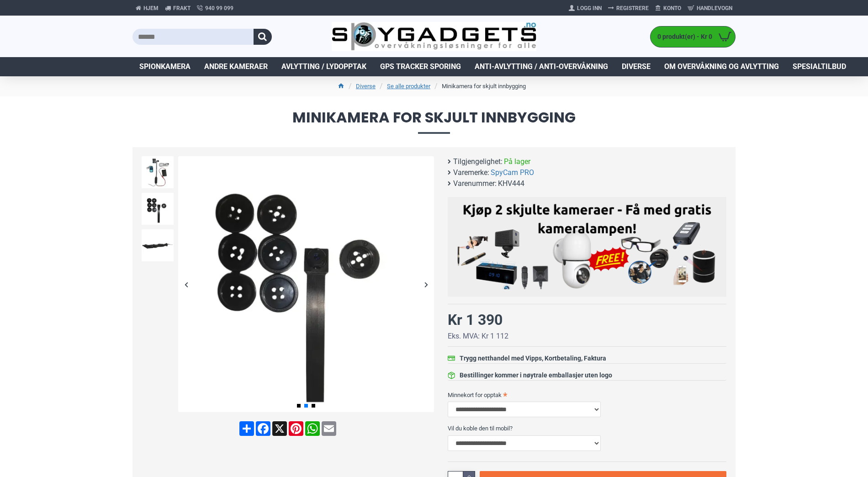 Image resolution: width=868 pixels, height=477 pixels. I want to click on span: 0 produkt(er) - Kr 0, so click(683, 37).